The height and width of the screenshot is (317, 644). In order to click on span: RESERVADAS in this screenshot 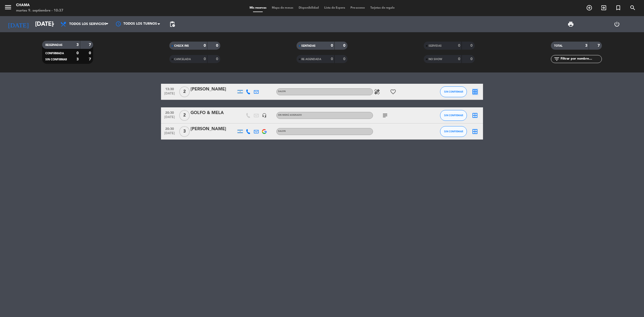, I will do `click(54, 45)`.